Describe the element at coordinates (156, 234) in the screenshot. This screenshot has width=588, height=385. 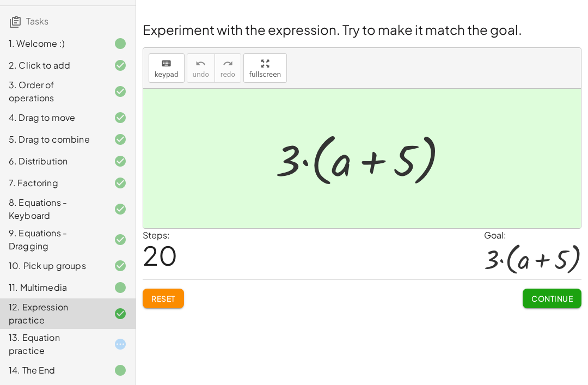
I see `label: Steps:` at that location.